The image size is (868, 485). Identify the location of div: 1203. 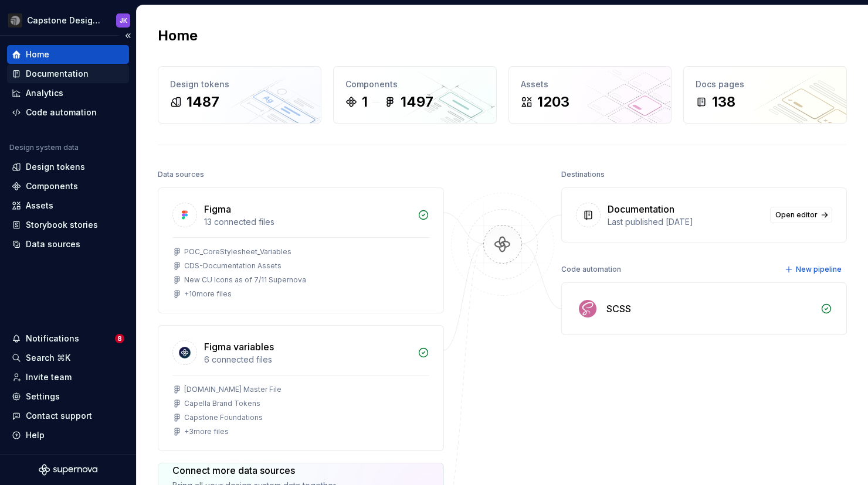
(553, 102).